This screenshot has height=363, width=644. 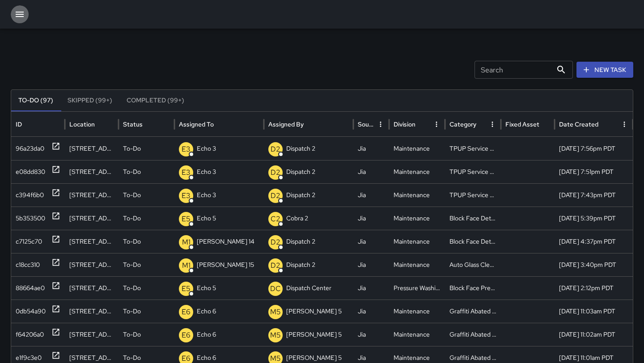 What do you see at coordinates (286, 124) in the screenshot?
I see `div: Assigned By` at bounding box center [286, 124].